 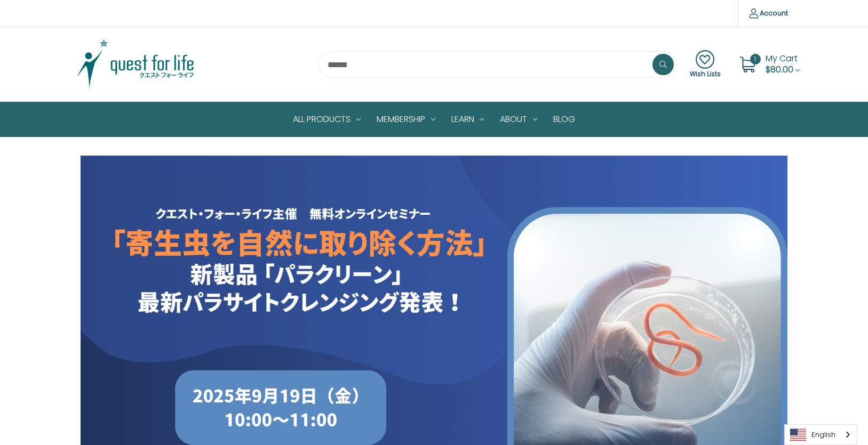 I want to click on a: Blog, so click(x=564, y=120).